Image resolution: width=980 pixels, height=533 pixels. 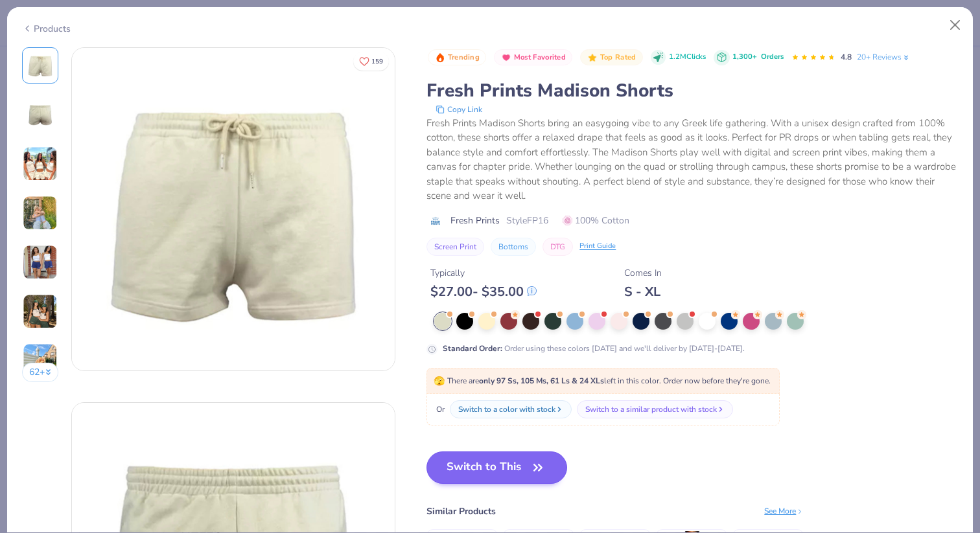 I want to click on span: Trending, so click(x=463, y=57).